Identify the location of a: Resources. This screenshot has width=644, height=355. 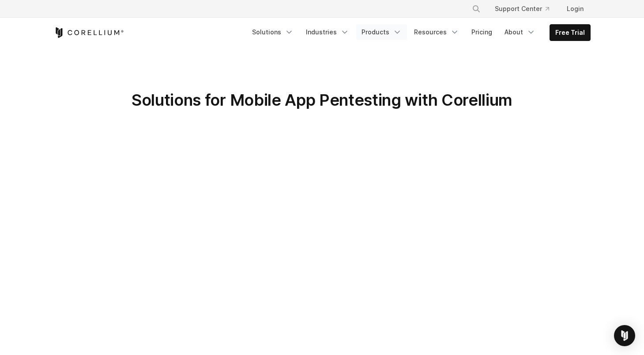
(436, 32).